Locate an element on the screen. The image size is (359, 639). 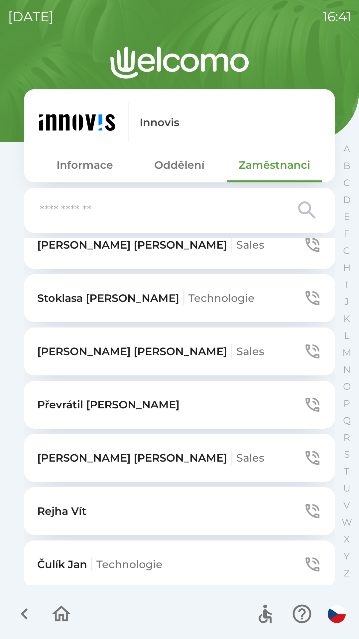
p: Čulík Jan is located at coordinates (100, 564).